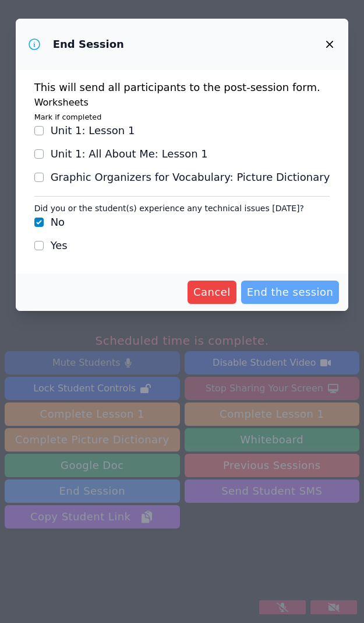 This screenshot has height=623, width=364. Describe the element at coordinates (183, 103) in the screenshot. I see `h3: Worksheets` at that location.